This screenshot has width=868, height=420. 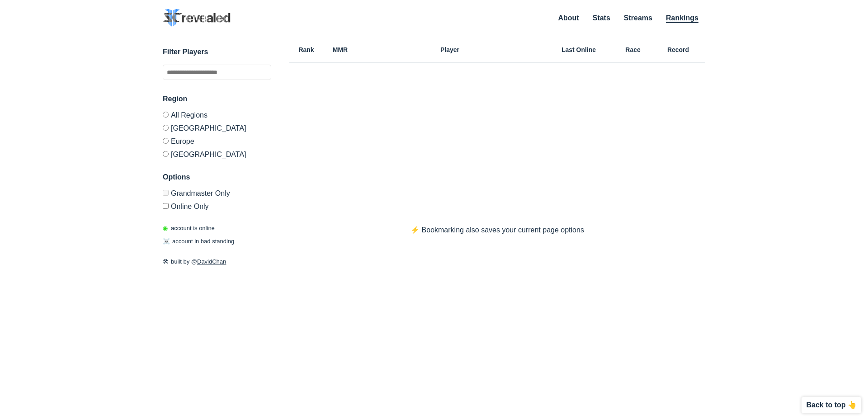 I want to click on label: Only Show accounts currently in Grandmaster, so click(x=217, y=194).